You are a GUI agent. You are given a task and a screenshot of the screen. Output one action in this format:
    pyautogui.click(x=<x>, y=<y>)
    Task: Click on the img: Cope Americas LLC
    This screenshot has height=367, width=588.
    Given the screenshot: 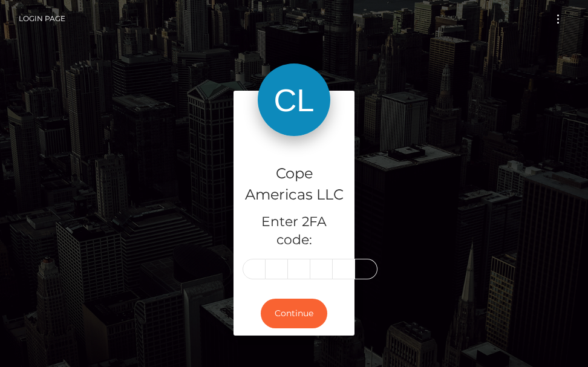 What is the action you would take?
    pyautogui.click(x=294, y=100)
    